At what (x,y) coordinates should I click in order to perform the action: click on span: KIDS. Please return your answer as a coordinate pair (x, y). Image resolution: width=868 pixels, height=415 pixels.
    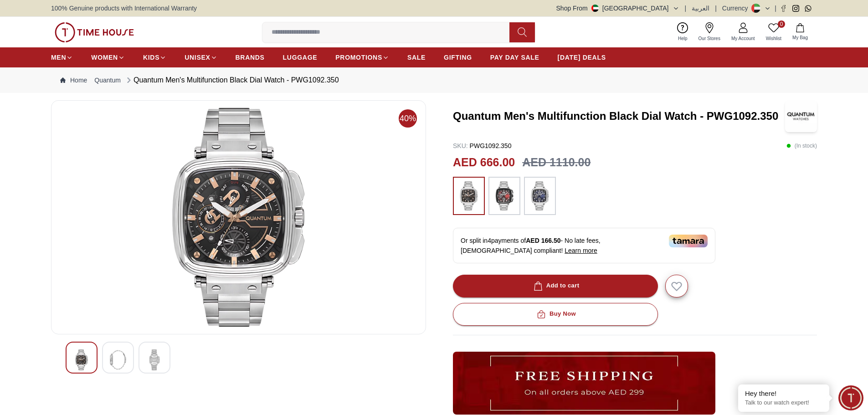
    Looking at the image, I should click on (151, 57).